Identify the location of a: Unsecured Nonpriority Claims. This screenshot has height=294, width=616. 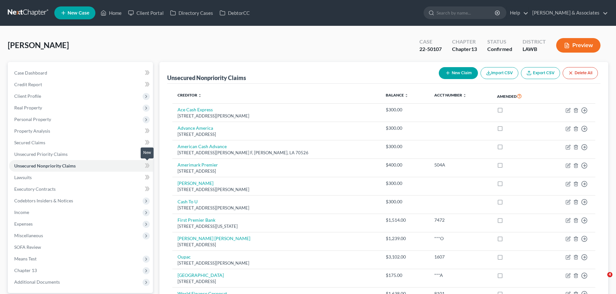
(81, 166).